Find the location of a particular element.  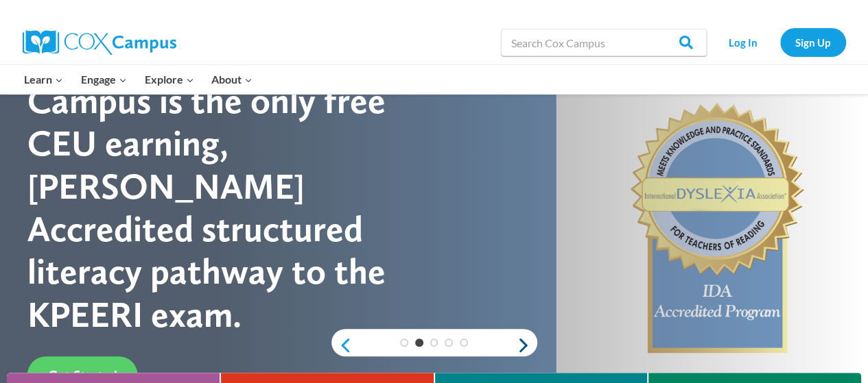

div: content slider buttons is located at coordinates (434, 346).